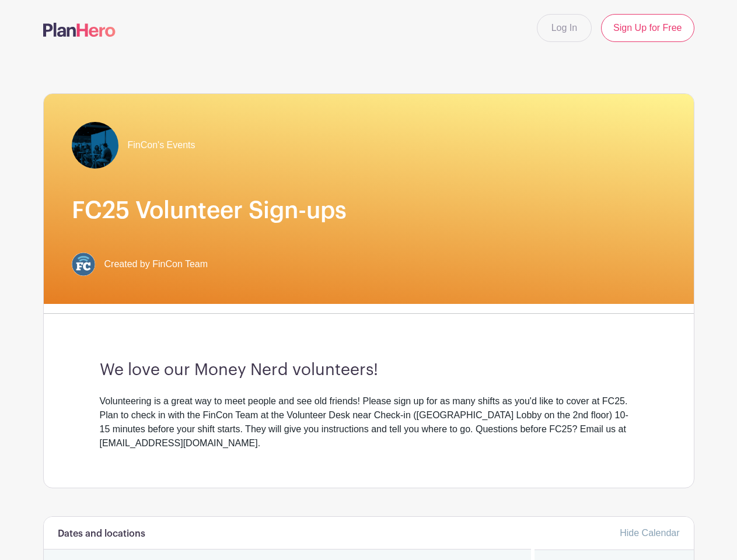 The height and width of the screenshot is (560, 737). I want to click on a: Log In, so click(564, 28).